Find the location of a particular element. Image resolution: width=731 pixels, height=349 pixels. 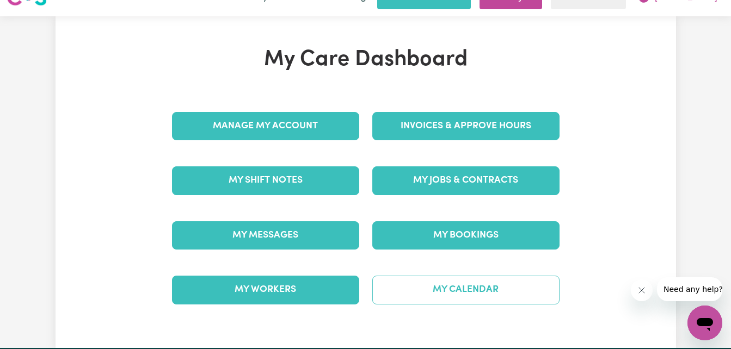

a: My Jobs & Contracts is located at coordinates (466, 181).